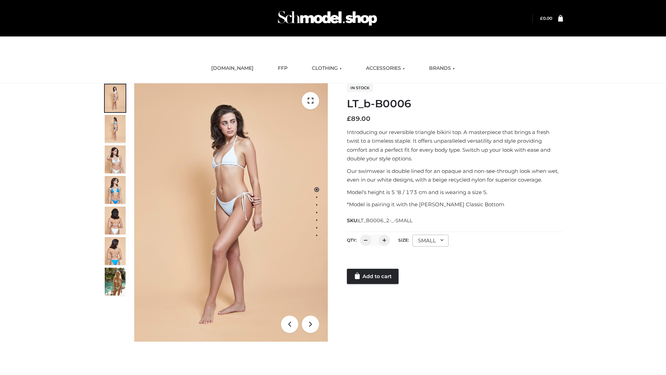 The height and width of the screenshot is (375, 666). Describe the element at coordinates (115, 220) in the screenshot. I see `img: ArielClassicBikiniTop_CloudNine_AzureSky_OW114ECO_7-scaled.jpg` at that location.